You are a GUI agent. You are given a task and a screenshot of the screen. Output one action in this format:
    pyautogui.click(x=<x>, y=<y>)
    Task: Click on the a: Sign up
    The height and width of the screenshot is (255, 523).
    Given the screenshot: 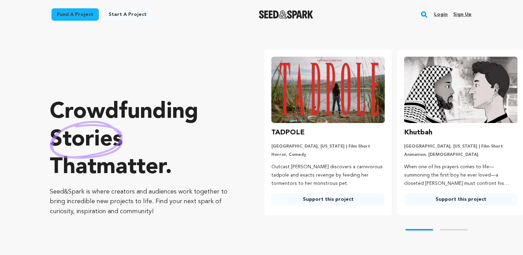 What is the action you would take?
    pyautogui.click(x=462, y=15)
    